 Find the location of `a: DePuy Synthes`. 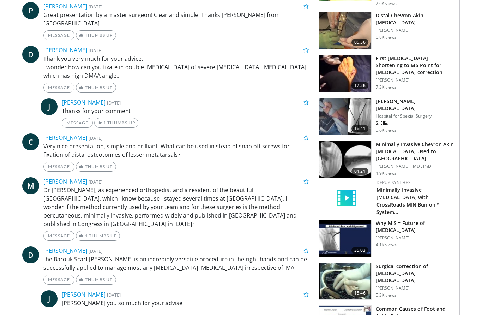

a: DePuy Synthes is located at coordinates (394, 182).